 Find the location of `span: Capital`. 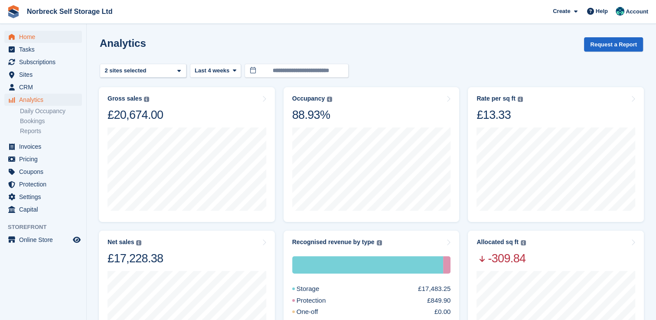

span: Capital is located at coordinates (45, 209).